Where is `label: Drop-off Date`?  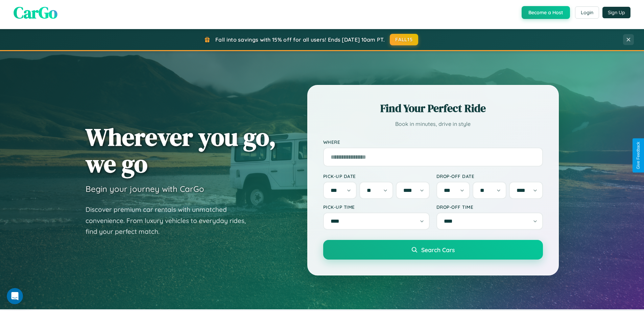 label: Drop-off Date is located at coordinates (490, 176).